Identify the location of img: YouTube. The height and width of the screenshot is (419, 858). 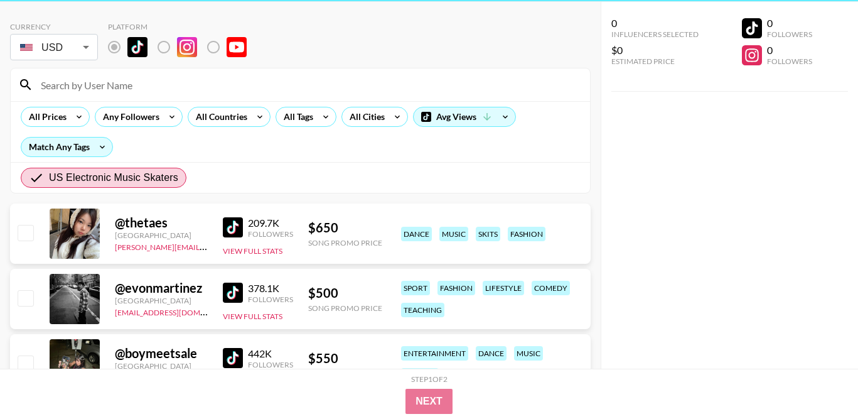
(237, 47).